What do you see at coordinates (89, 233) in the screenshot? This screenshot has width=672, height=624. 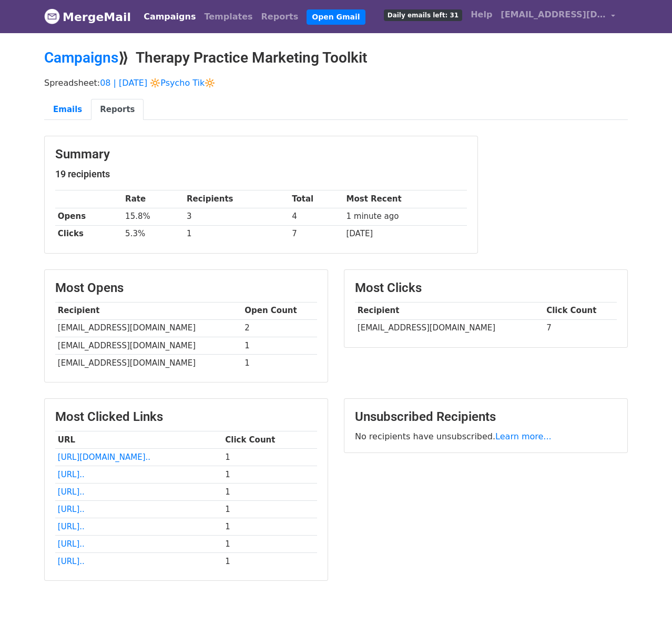 I see `th: Clicks` at bounding box center [89, 233].